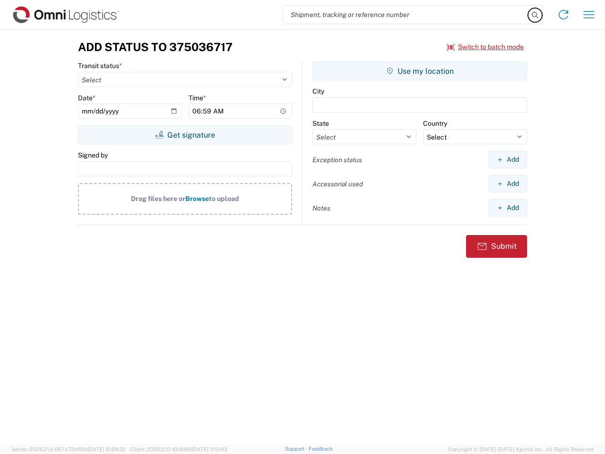 The width and height of the screenshot is (605, 454). What do you see at coordinates (406, 15) in the screenshot?
I see `input: Shipment, tracking or reference number` at bounding box center [406, 15].